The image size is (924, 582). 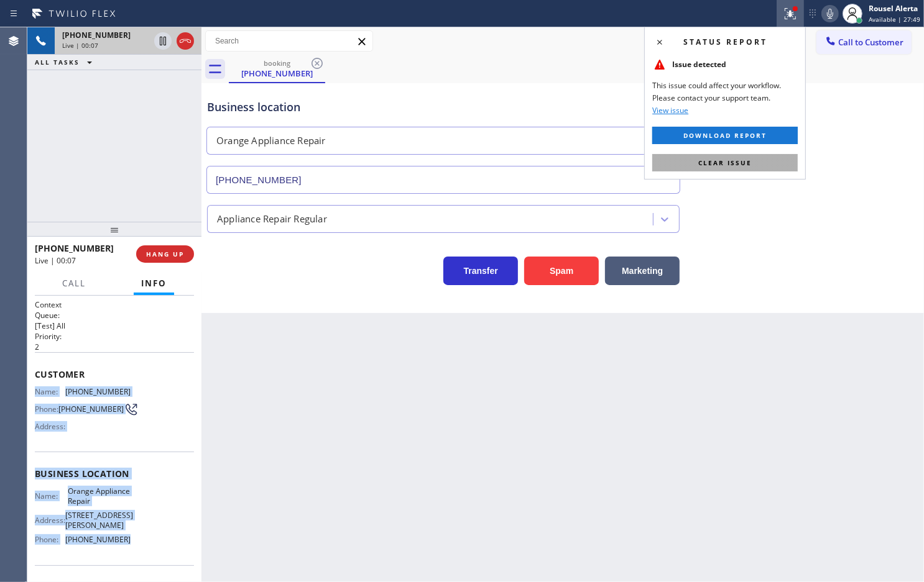 What do you see at coordinates (165, 254) in the screenshot?
I see `span: HANG UP` at bounding box center [165, 254].